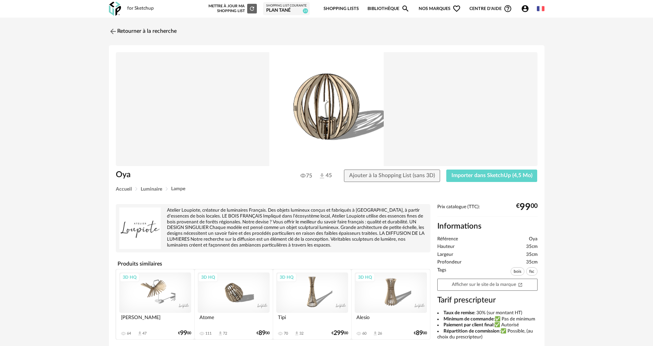 The width and height of the screenshot is (653, 346). What do you see at coordinates (446, 247) in the screenshot?
I see `span: Hauteur` at bounding box center [446, 247].